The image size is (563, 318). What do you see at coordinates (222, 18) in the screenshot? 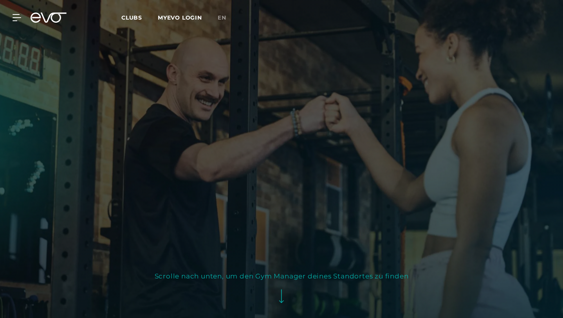
I see `span: en` at bounding box center [222, 18].